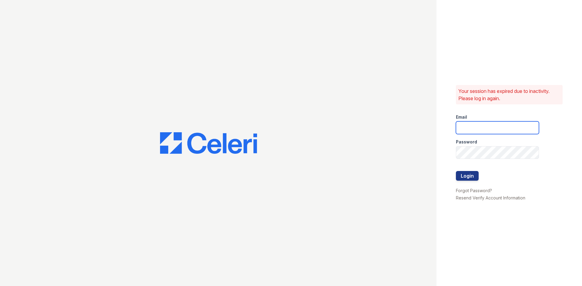 The width and height of the screenshot is (582, 286). What do you see at coordinates (509, 95) in the screenshot?
I see `p: Your session has expired due to inactivity. Please log in again.` at bounding box center [509, 95].